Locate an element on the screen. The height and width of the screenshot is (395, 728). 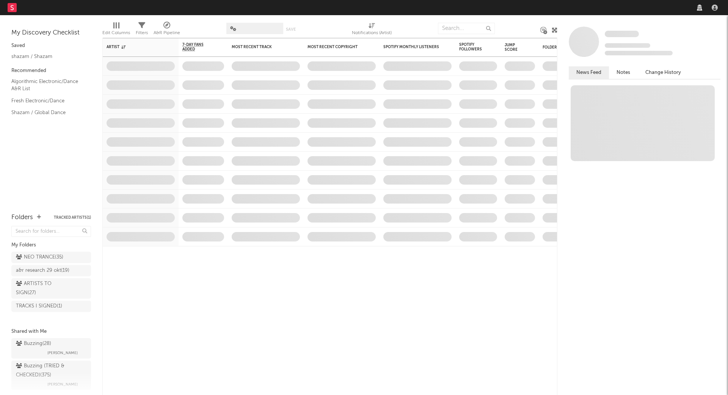
a: Fresh Electronic/Dance is located at coordinates (47, 101).